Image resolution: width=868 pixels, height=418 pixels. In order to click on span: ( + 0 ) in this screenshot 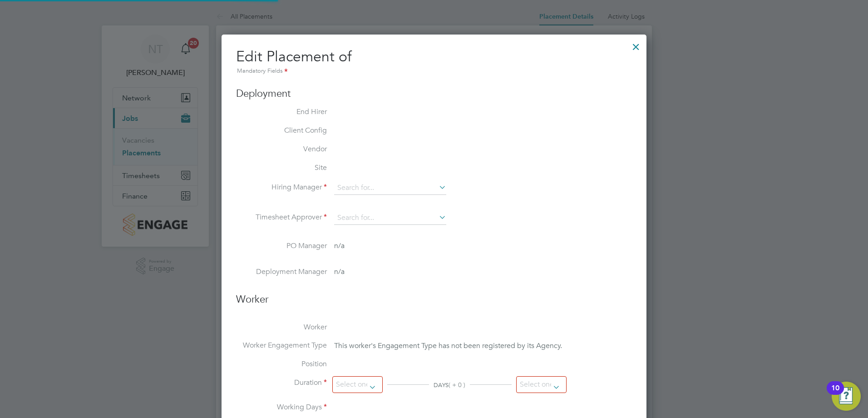, I will do `click(457, 385)`.